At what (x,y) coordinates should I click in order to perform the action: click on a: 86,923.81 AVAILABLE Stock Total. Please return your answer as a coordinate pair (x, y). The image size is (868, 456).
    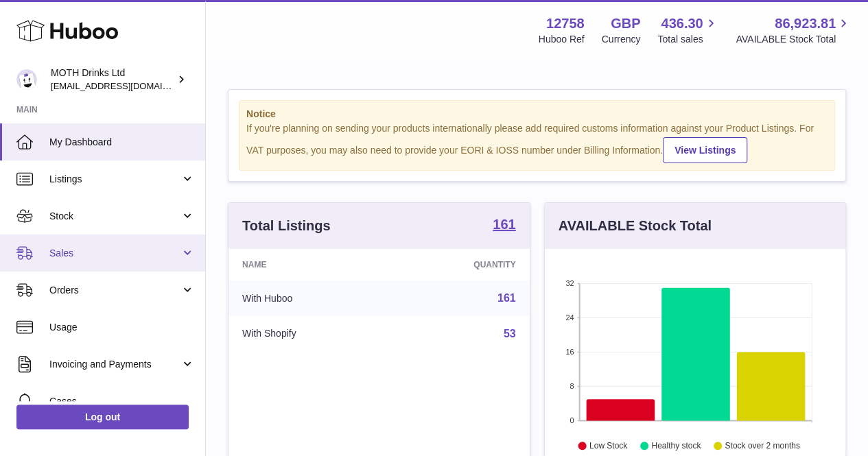
    Looking at the image, I should click on (793, 30).